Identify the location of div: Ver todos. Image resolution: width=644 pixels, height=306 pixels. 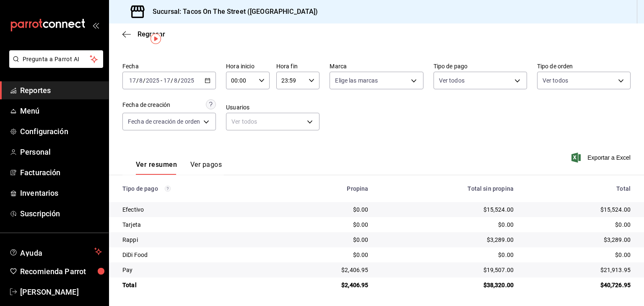
(273, 122).